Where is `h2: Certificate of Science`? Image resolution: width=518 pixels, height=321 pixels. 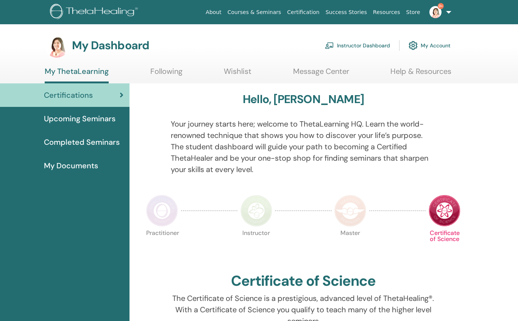
h2: Certificate of Science is located at coordinates (303, 281).